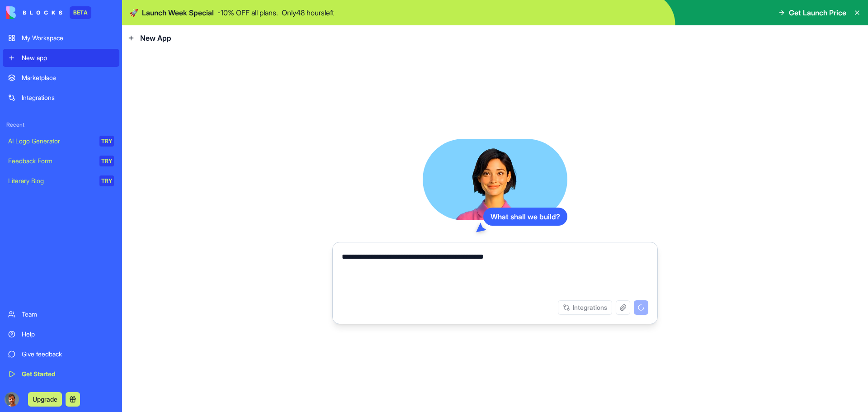 This screenshot has width=868, height=412. I want to click on div: AI Logo Generator, so click(50, 141).